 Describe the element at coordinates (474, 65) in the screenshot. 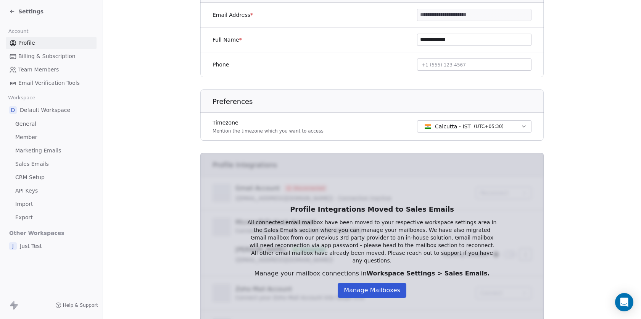

I see `button: +1 (555) 123-4567` at that location.